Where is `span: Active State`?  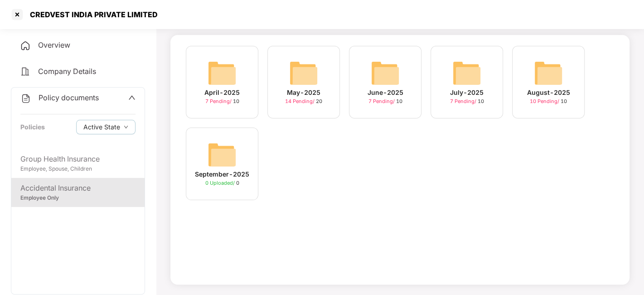 span: Active State is located at coordinates (101, 127).